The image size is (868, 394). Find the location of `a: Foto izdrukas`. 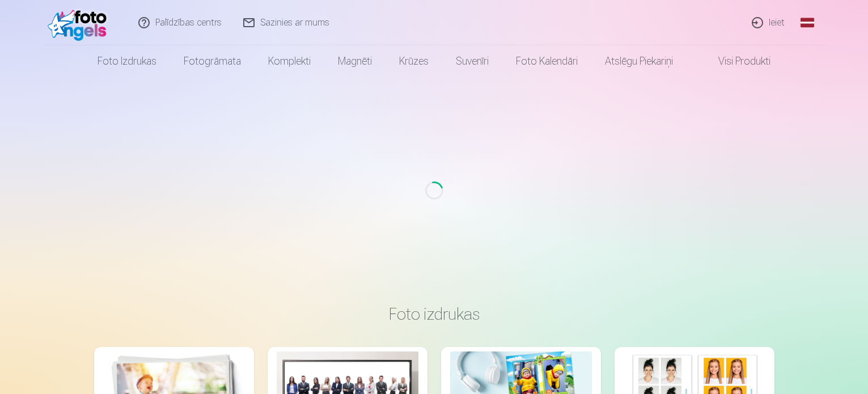

a: Foto izdrukas is located at coordinates (127, 61).